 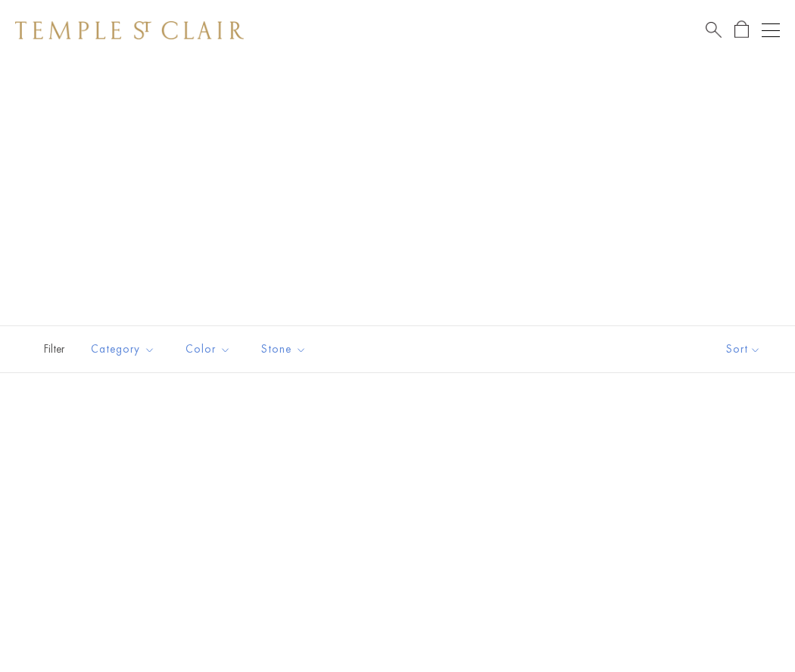 What do you see at coordinates (743, 348) in the screenshot?
I see `button: Show sort by` at bounding box center [743, 348].